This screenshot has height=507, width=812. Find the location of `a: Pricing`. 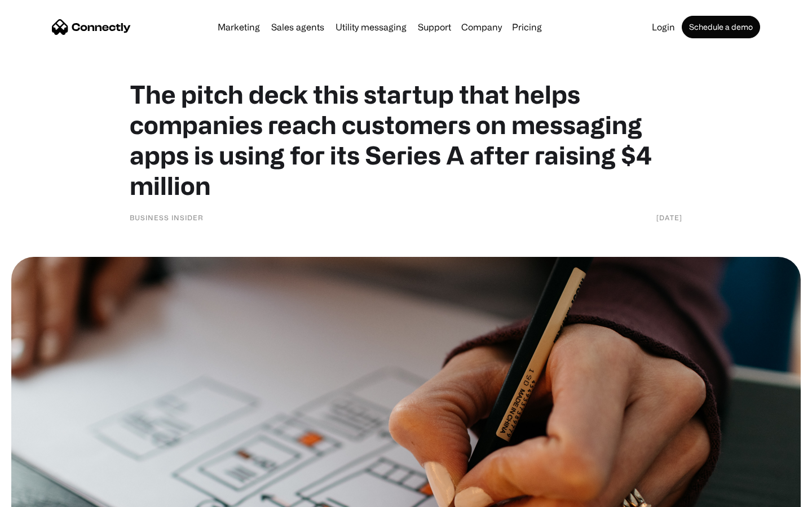

a: Pricing is located at coordinates (527, 27).